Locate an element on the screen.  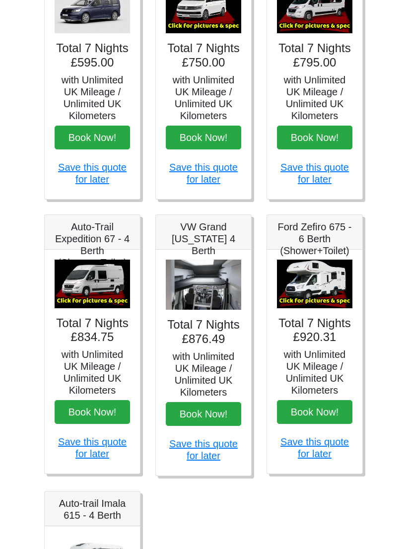
h4: Total 7 Nights £595.00 is located at coordinates (92, 56).